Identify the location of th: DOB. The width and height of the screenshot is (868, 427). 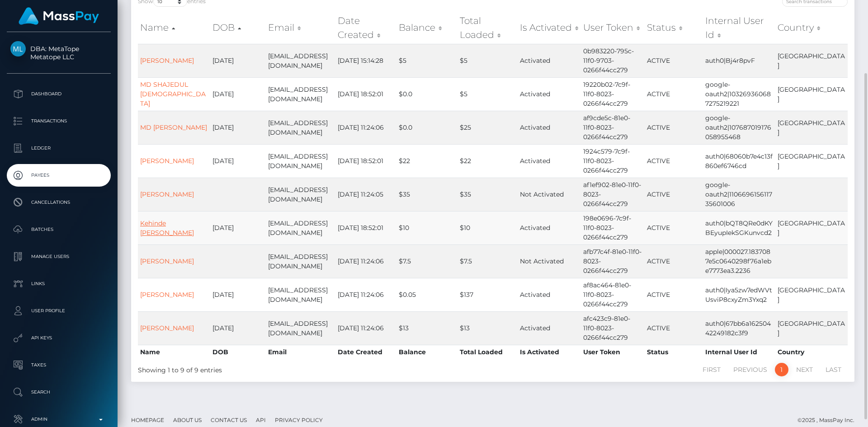
(238, 352).